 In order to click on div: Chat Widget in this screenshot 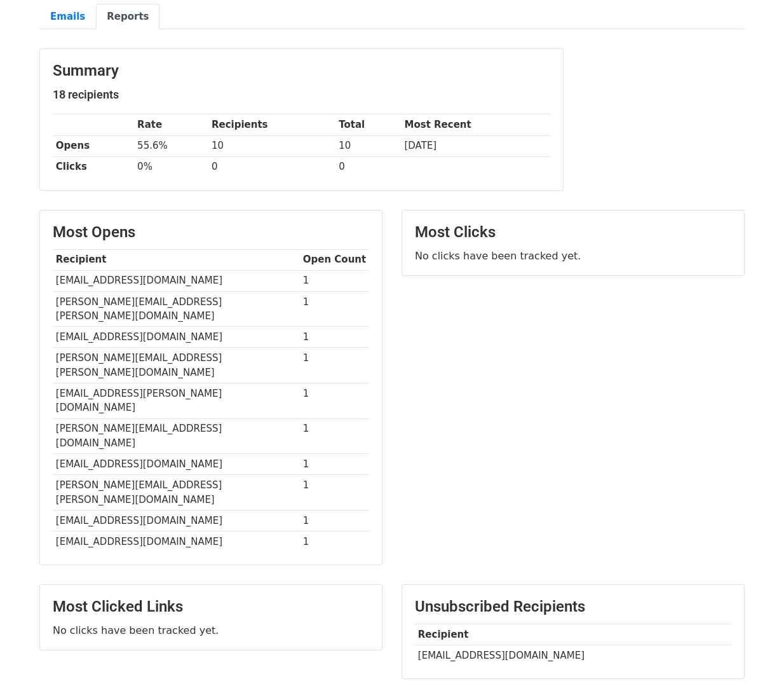, I will do `click(752, 669)`.